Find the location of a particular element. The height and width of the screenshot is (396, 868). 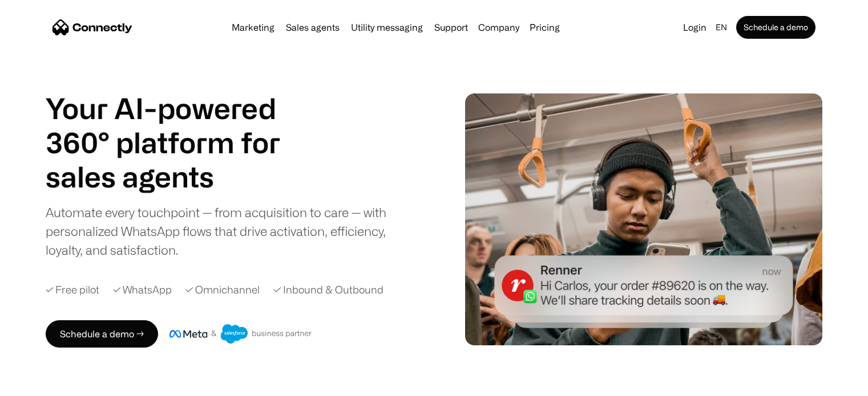

h1: sales agents is located at coordinates (177, 177).